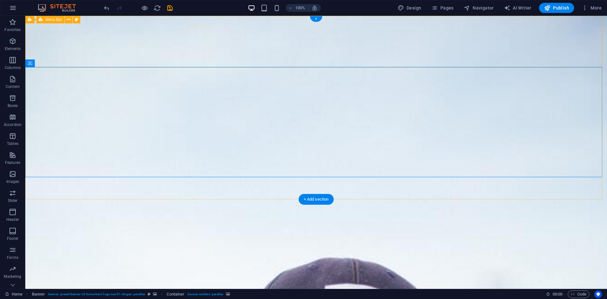  I want to click on h6: Session time, so click(554, 294).